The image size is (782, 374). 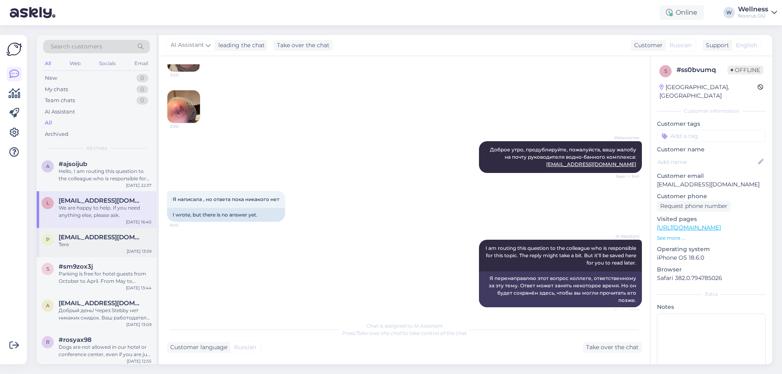 What do you see at coordinates (197, 347) in the screenshot?
I see `div: Customer language` at bounding box center [197, 347].